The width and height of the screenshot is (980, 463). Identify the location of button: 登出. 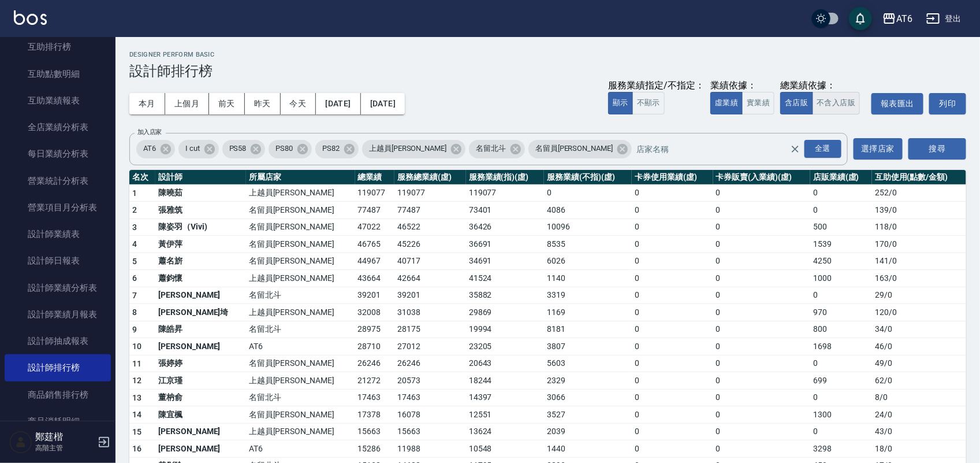
(944, 18).